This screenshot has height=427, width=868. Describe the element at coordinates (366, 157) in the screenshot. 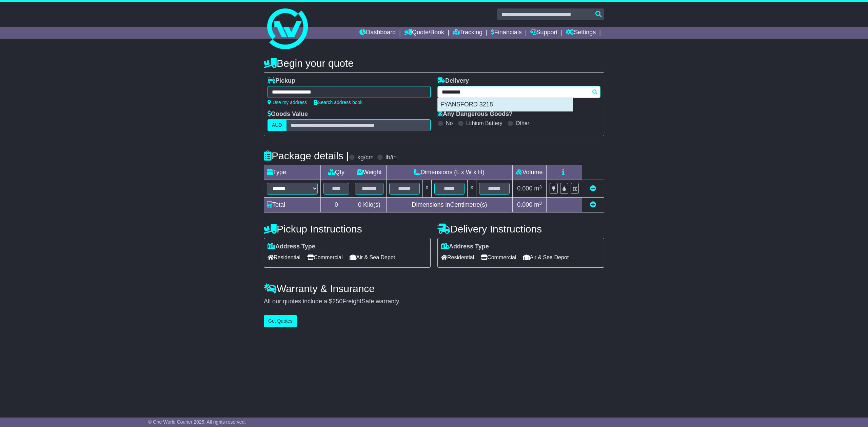

I see `label: kg/cm` at that location.